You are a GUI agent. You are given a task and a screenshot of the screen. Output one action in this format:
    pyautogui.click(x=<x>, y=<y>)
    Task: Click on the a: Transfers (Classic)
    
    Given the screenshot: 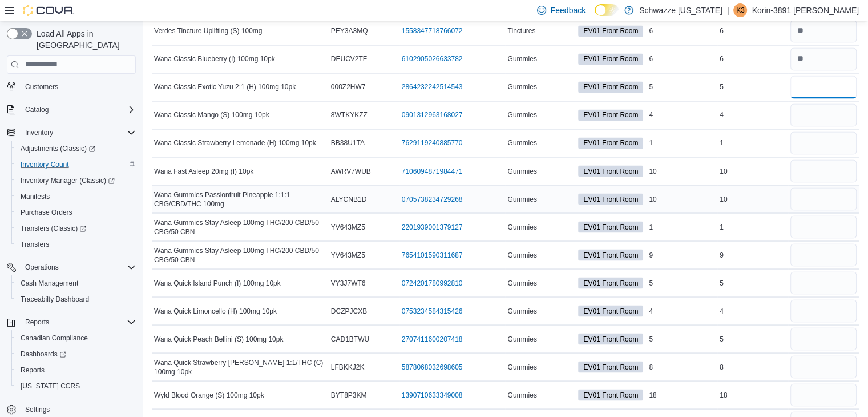 What is the action you would take?
    pyautogui.click(x=76, y=228)
    